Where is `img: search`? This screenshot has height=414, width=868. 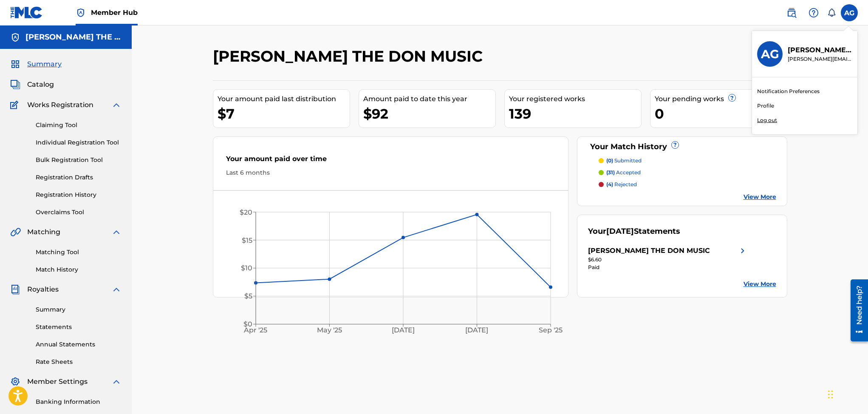
img: search is located at coordinates (792, 13).